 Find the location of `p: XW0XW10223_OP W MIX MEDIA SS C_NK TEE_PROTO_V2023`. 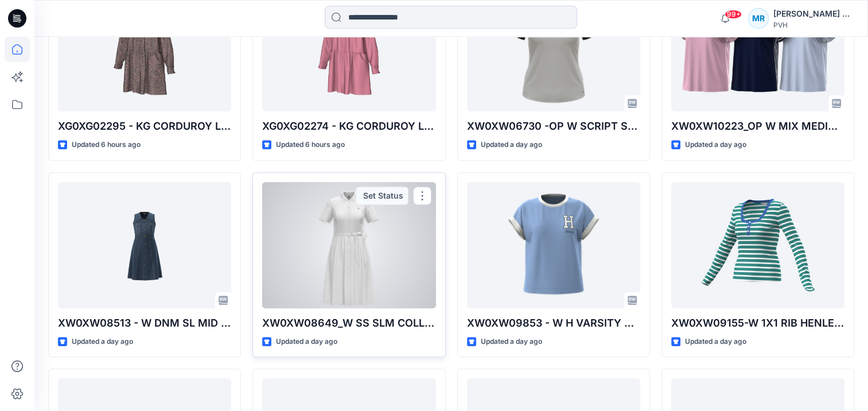

p: XW0XW10223_OP W MIX MEDIA SS C_NK TEE_PROTO_V2023 is located at coordinates (758, 126).